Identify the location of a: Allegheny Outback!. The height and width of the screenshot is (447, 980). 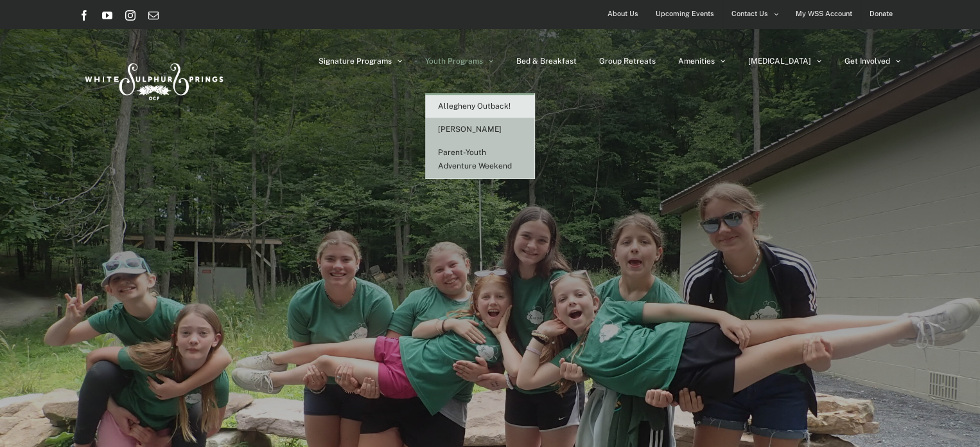
(480, 106).